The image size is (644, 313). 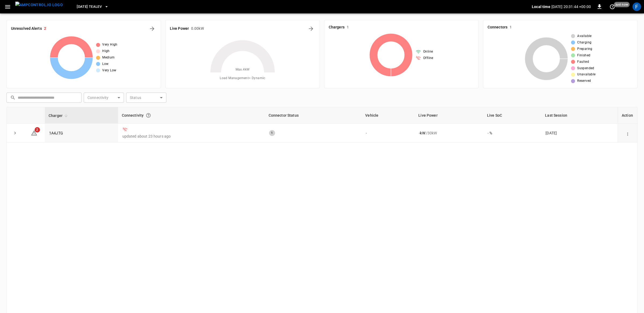 I want to click on span: Available, so click(x=584, y=36).